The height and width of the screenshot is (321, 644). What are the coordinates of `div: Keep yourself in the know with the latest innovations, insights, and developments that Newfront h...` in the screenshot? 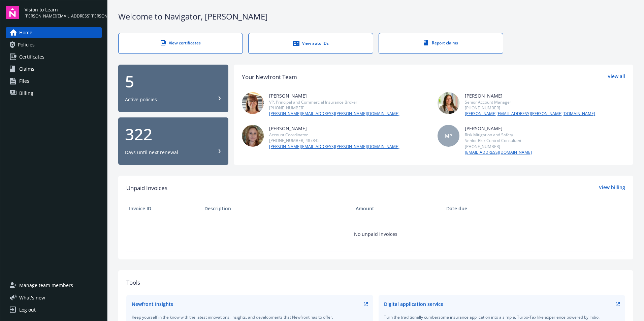 It's located at (250, 317).